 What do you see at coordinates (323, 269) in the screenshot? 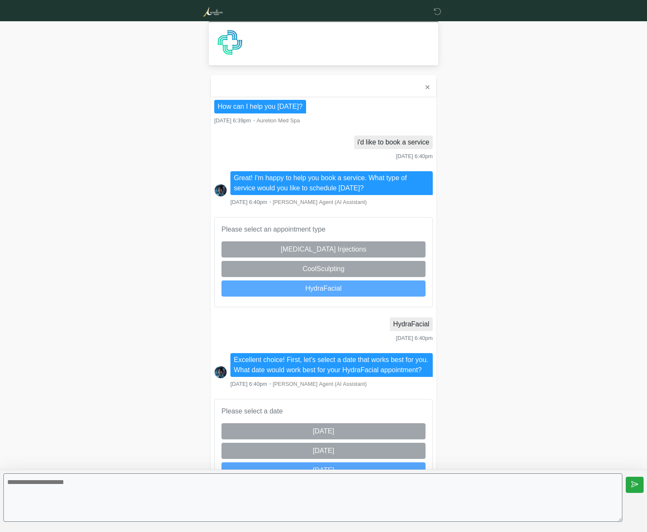
I see `button: CoolSculpting` at bounding box center [323, 269].